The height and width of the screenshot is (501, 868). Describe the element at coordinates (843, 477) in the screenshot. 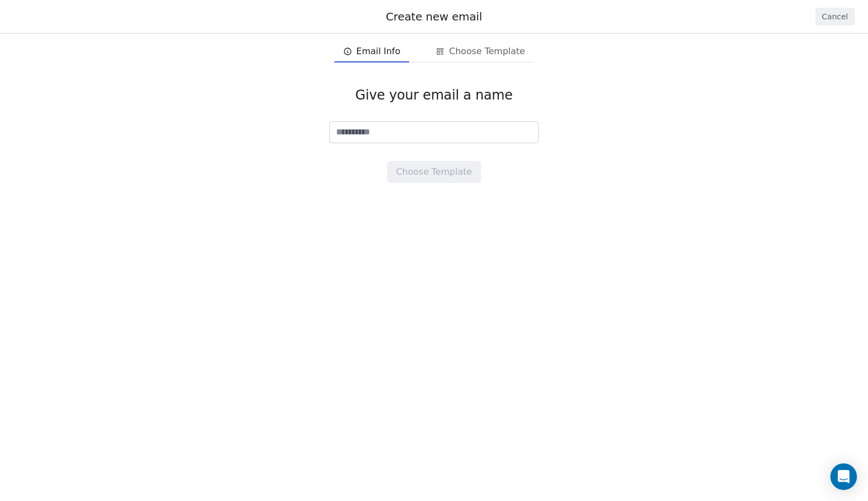

I see `div: Open Intercom Messenger` at that location.